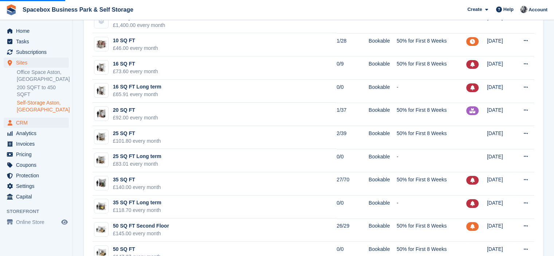 The width and height of the screenshot is (554, 256). What do you see at coordinates (137, 87) in the screenshot?
I see `div: 16 SQ FT Long term` at bounding box center [137, 87].